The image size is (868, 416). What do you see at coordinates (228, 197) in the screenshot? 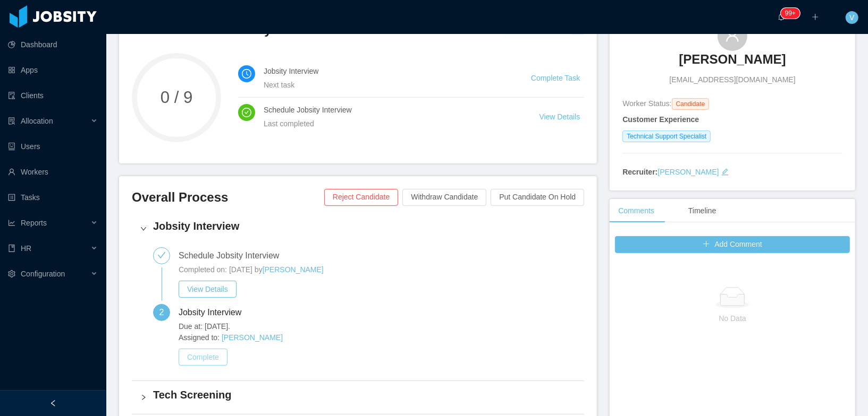
I see `h3: Overall Process` at bounding box center [228, 197].